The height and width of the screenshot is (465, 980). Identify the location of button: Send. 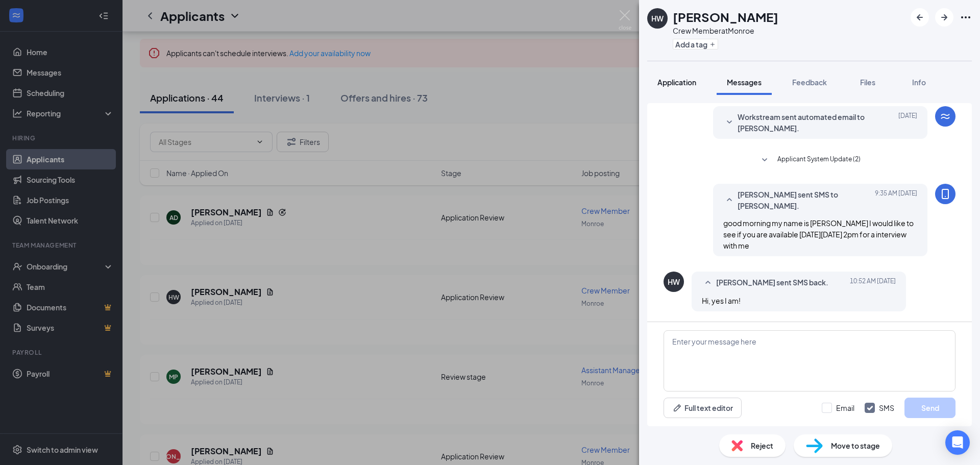
(930, 408).